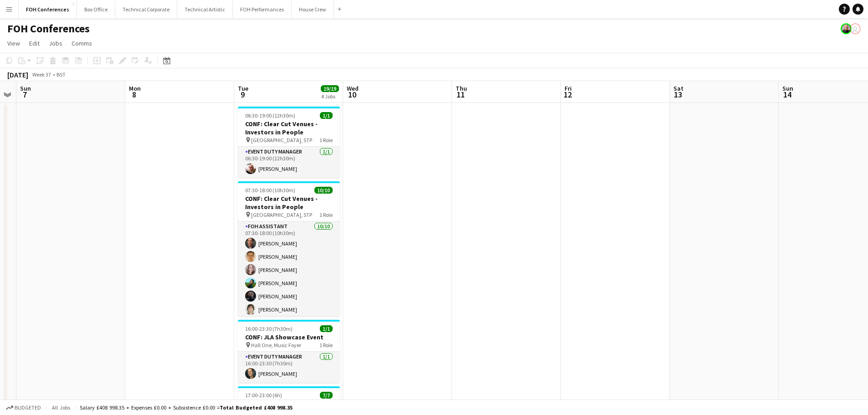 This screenshot has height=415, width=868. What do you see at coordinates (48, 9) in the screenshot?
I see `button: FOH Conferences` at bounding box center [48, 9].